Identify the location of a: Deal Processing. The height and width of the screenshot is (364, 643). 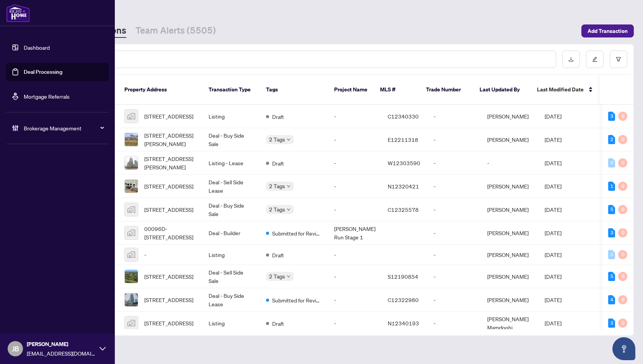
(43, 72).